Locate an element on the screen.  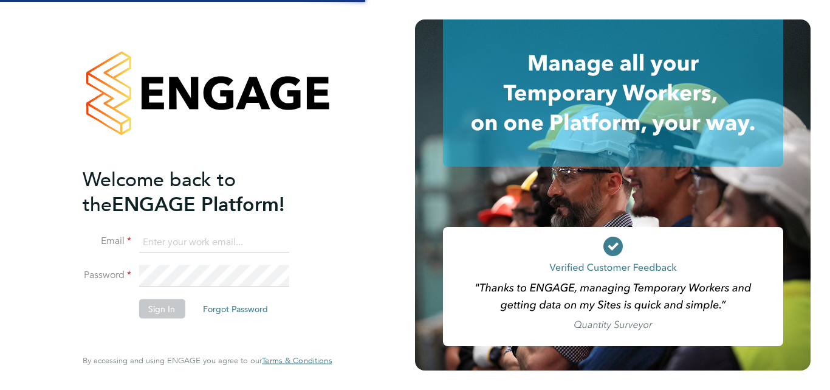
label: Password is located at coordinates (107, 275).